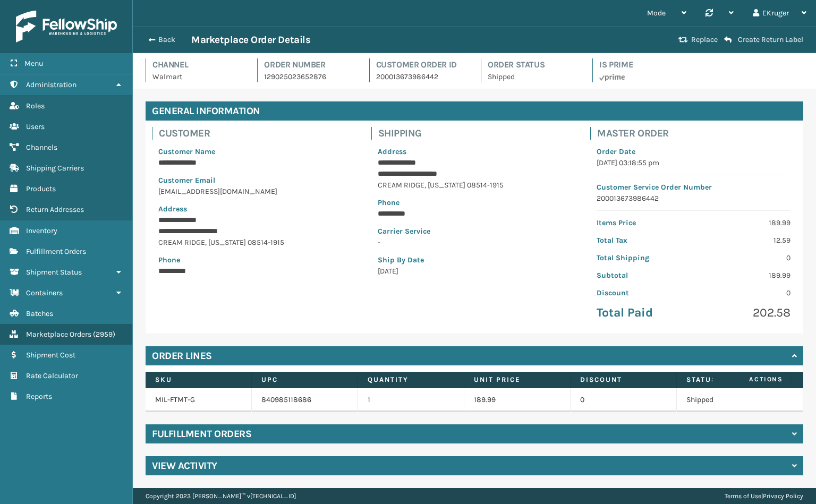 The image size is (816, 504). What do you see at coordinates (743, 496) in the screenshot?
I see `a: Terms of Use` at bounding box center [743, 496].